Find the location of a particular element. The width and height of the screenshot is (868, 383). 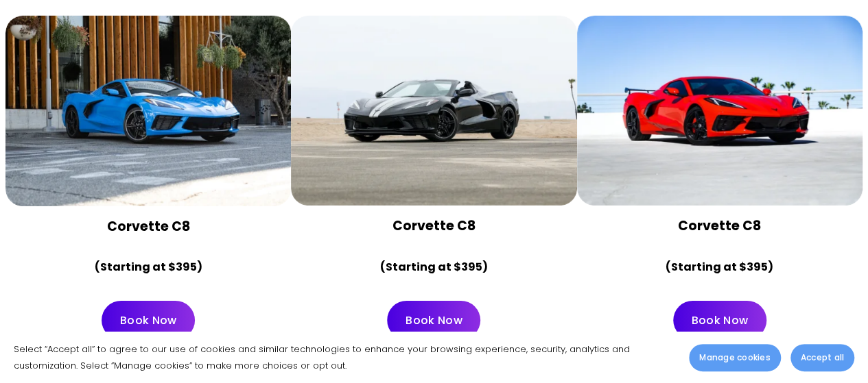

button: Sport Cars For Rent in Los Angeles is located at coordinates (434, 110).